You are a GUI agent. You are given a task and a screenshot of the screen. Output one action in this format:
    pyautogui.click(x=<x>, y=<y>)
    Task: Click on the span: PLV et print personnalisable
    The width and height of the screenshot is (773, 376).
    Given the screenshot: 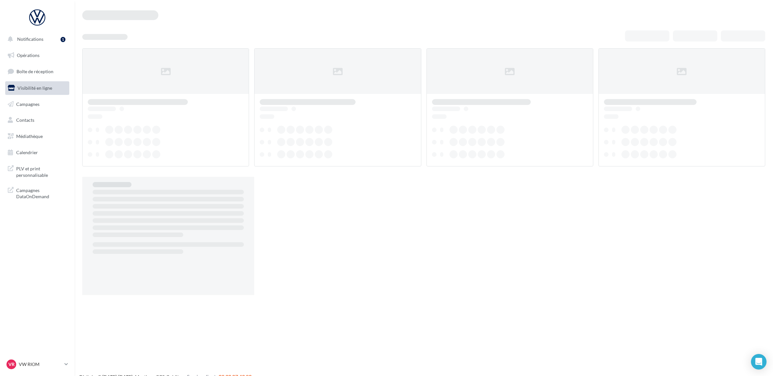 What is the action you would take?
    pyautogui.click(x=41, y=171)
    